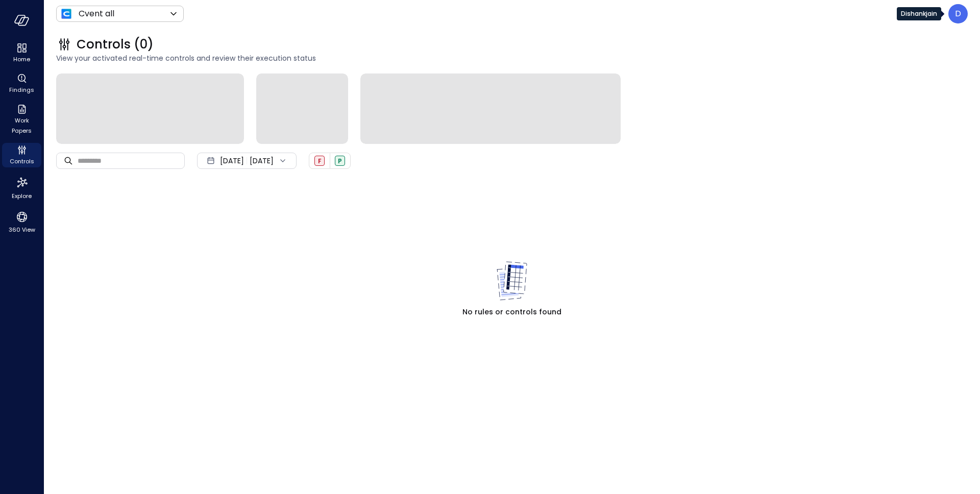 This screenshot has height=494, width=980. Describe the element at coordinates (320, 161) in the screenshot. I see `span: F` at that location.